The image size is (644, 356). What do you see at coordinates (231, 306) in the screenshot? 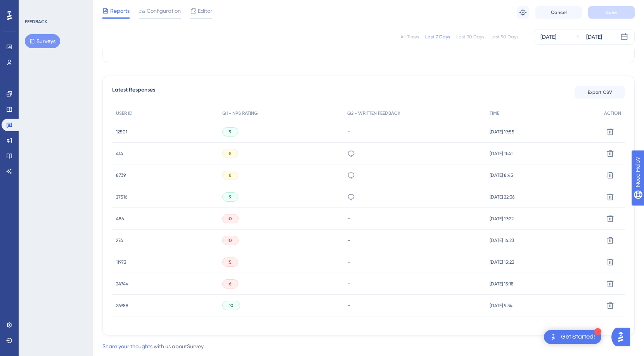
I see `span: 10` at bounding box center [231, 306].